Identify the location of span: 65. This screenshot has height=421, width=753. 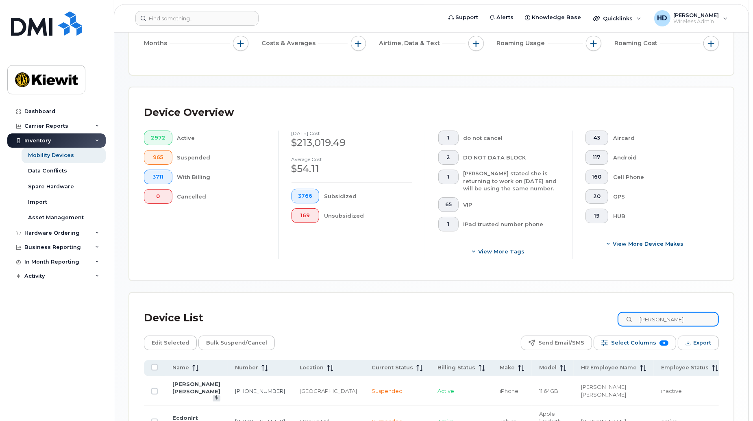
(449, 205).